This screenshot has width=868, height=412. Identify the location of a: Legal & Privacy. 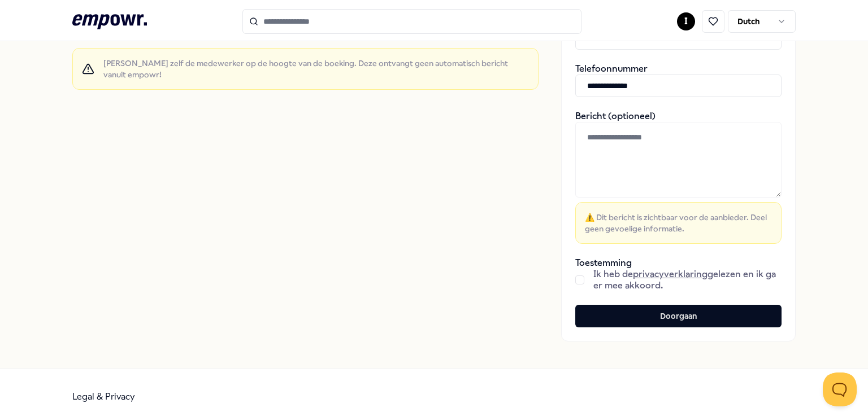
(103, 396).